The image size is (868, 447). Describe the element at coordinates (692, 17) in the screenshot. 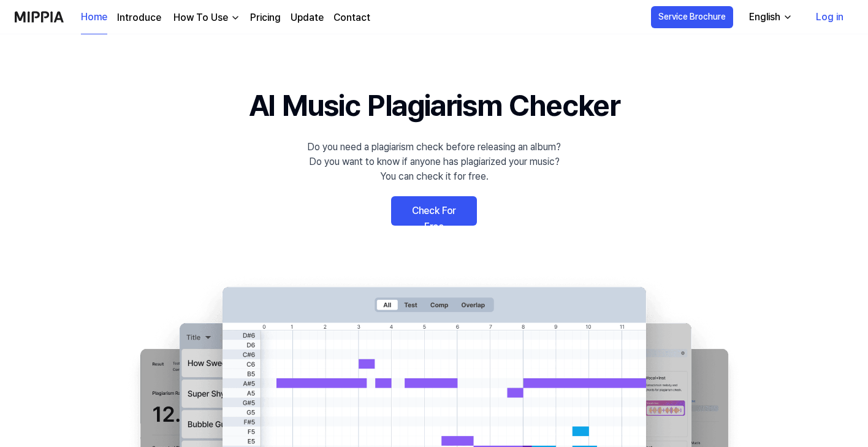

I see `button: Service Brochure` at that location.